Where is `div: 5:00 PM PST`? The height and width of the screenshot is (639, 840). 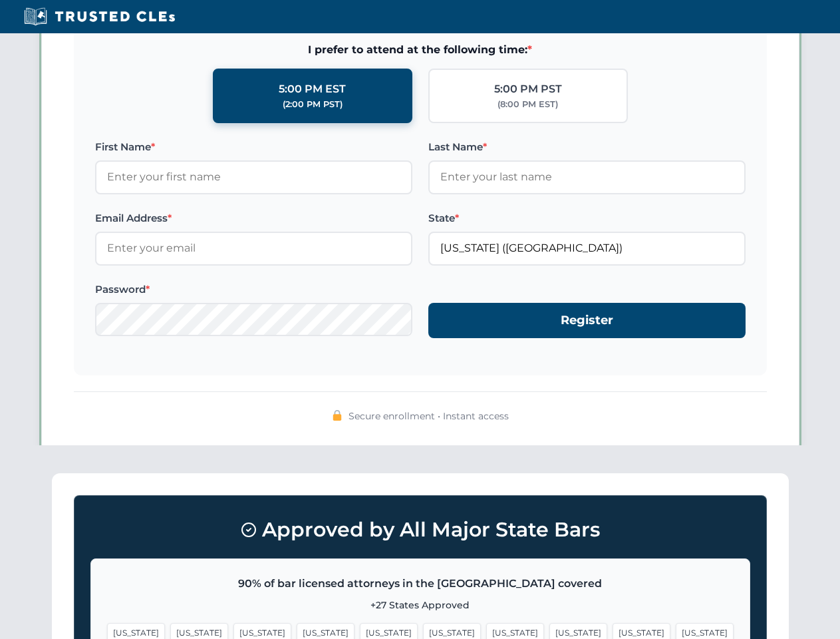 div: 5:00 PM PST is located at coordinates (528, 90).